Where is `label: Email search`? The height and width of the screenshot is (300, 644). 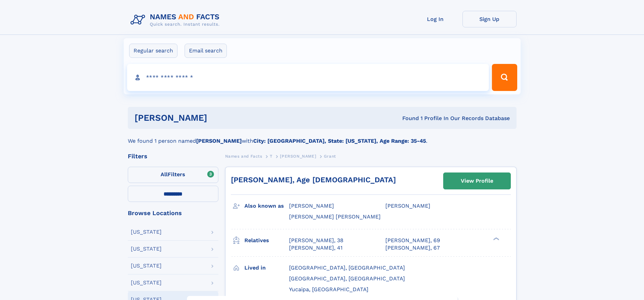
label: Email search is located at coordinates (206, 51).